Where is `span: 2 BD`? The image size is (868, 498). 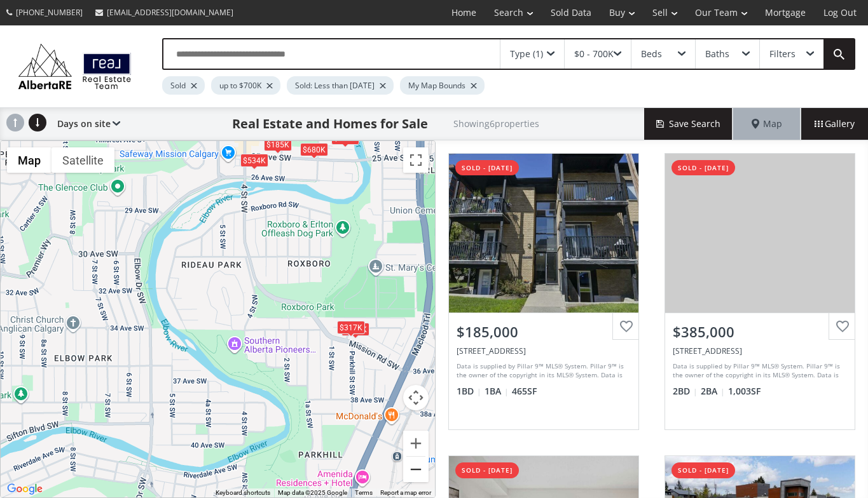 span: 2 BD is located at coordinates (685, 391).